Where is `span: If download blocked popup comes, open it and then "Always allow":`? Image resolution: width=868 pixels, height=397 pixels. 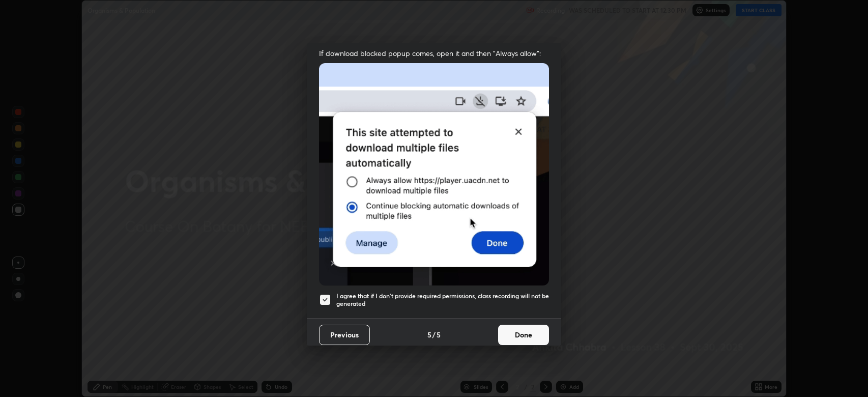
span: If download blocked popup comes, open it and then "Always allow": is located at coordinates (434, 53).